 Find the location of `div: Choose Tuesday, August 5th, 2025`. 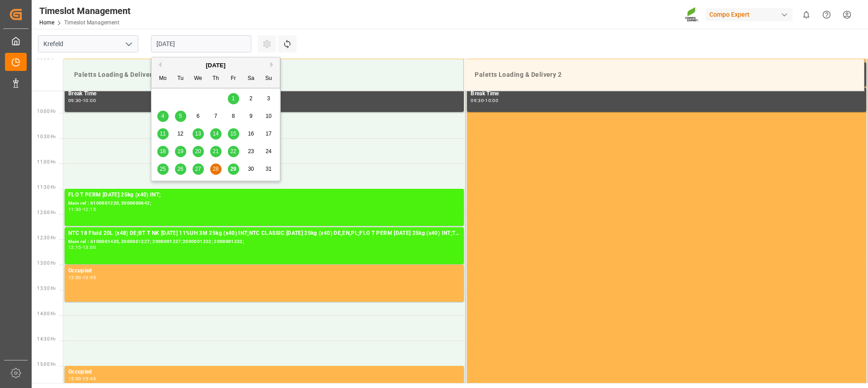

div: Choose Tuesday, August 5th, 2025 is located at coordinates (181, 116).